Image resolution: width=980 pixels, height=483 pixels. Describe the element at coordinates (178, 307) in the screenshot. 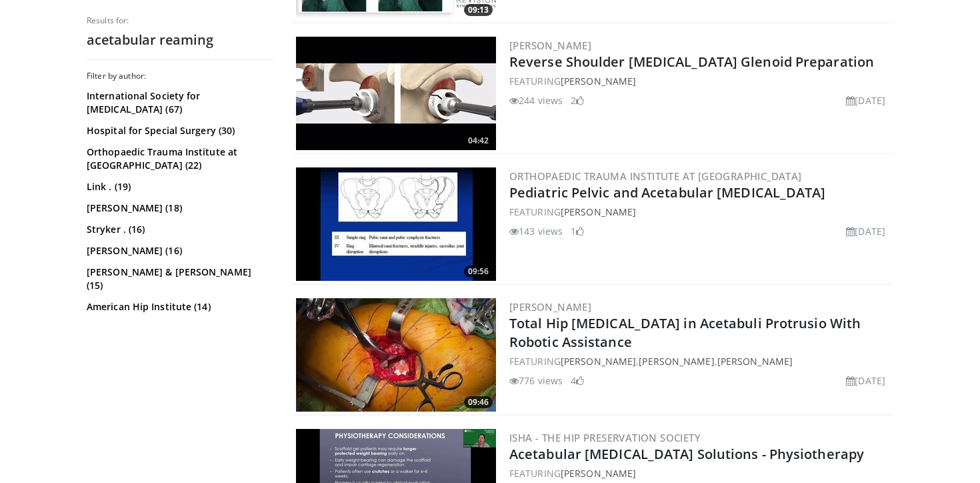

I see `a: American Hip Institute (14)` at that location.